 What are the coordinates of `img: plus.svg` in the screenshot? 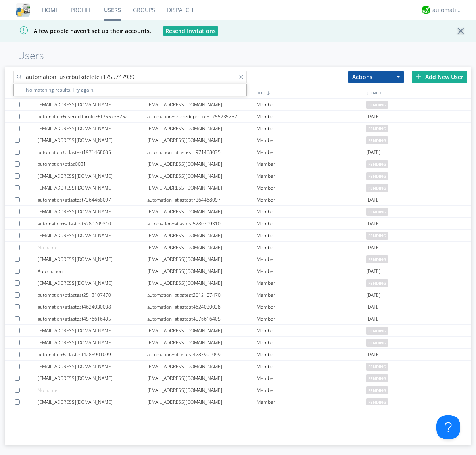 It's located at (418, 77).